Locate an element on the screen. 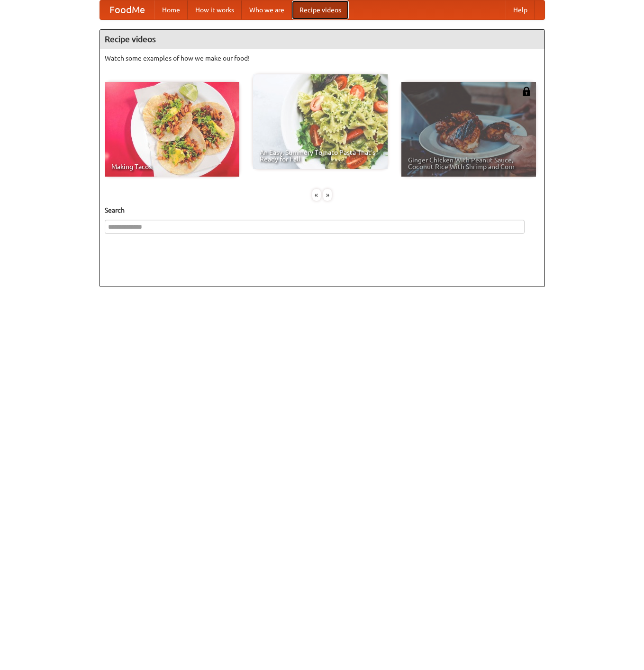  a: Recipe videos is located at coordinates (320, 10).